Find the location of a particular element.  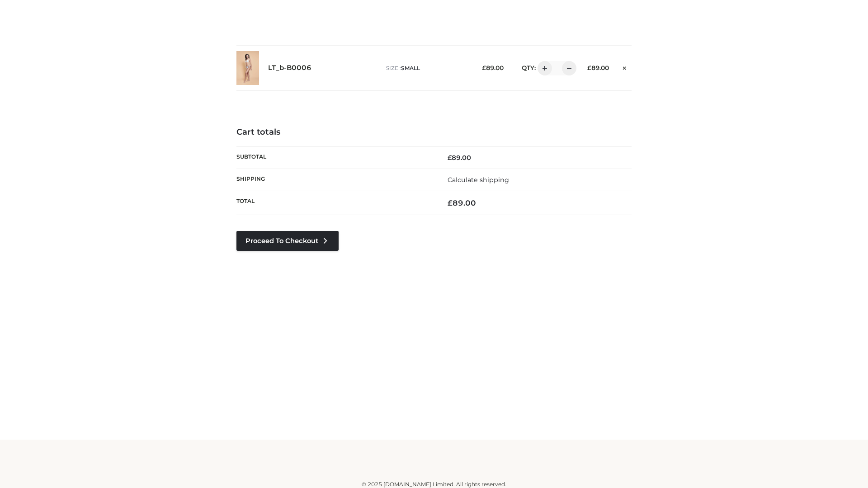

a: LT_b-B0006 is located at coordinates (290, 67).